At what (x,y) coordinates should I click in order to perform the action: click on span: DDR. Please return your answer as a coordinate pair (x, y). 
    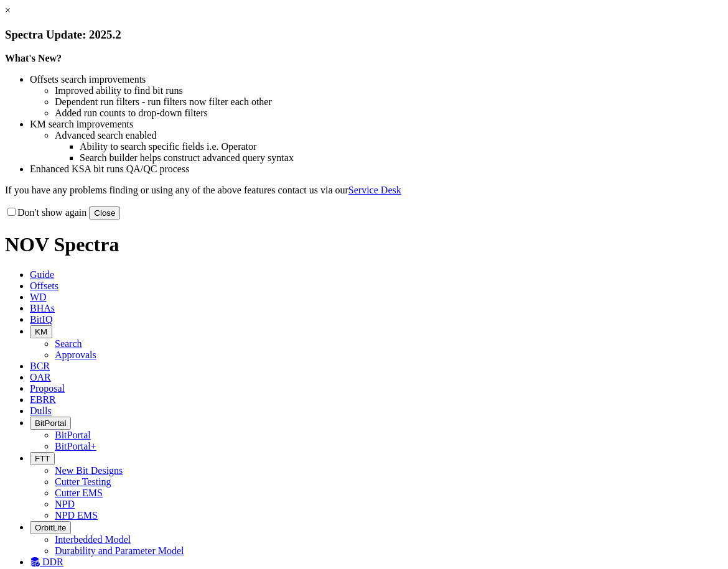
    Looking at the image, I should click on (53, 562).